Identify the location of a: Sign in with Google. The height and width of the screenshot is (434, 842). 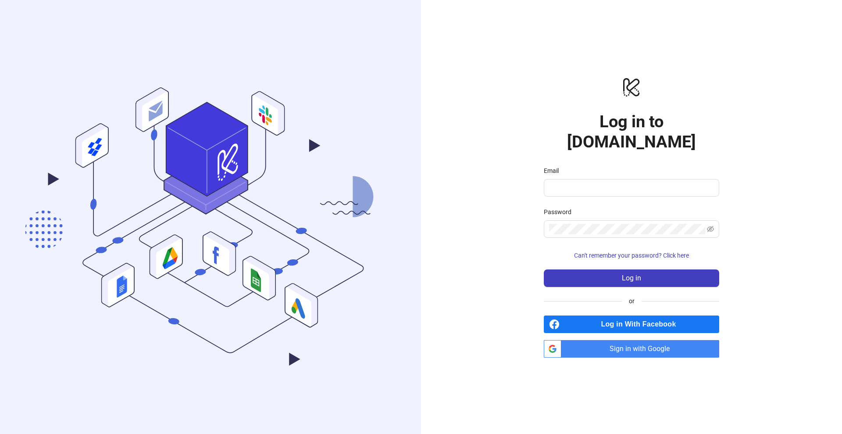
(632, 349).